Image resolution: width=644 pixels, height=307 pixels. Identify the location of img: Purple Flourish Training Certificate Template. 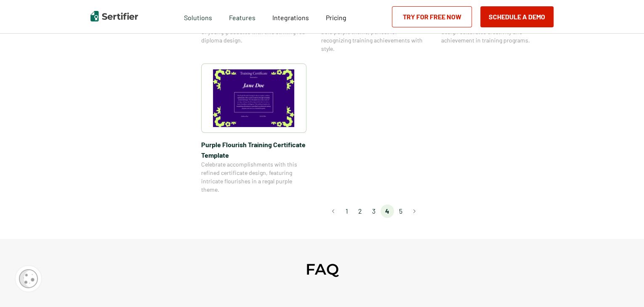
(254, 98).